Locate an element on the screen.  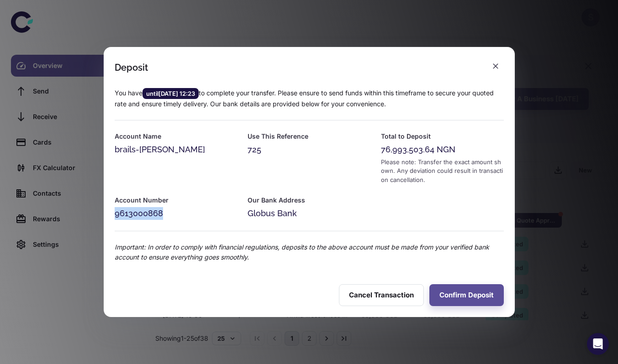
h6: Our Bank Address is located at coordinates (309, 200).